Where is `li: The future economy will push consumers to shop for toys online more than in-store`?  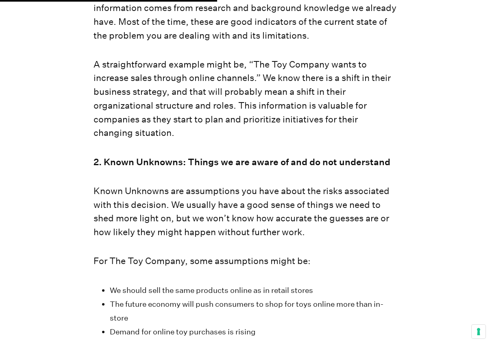
li: The future economy will push consumers to shop for toys online more than in-store is located at coordinates (254, 310).